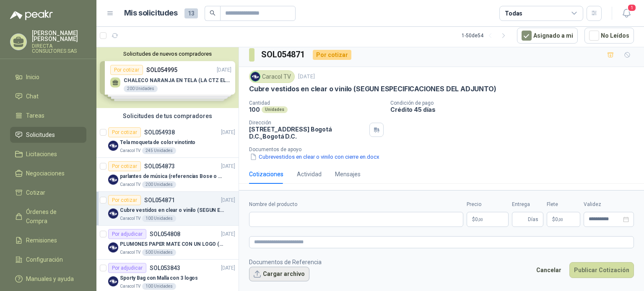  Describe the element at coordinates (48, 116) in the screenshot. I see `a: Tareas` at that location.